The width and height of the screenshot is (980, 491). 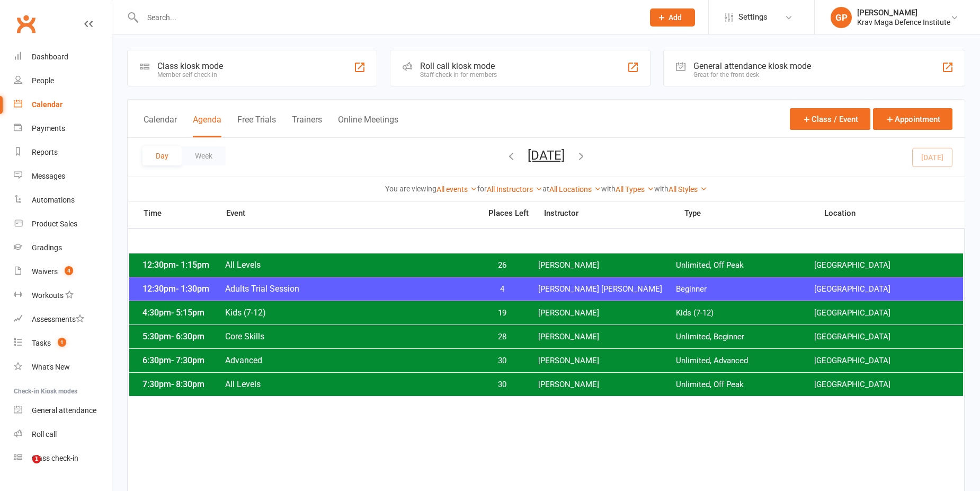 I want to click on div: General attendance kiosk mode, so click(x=752, y=66).